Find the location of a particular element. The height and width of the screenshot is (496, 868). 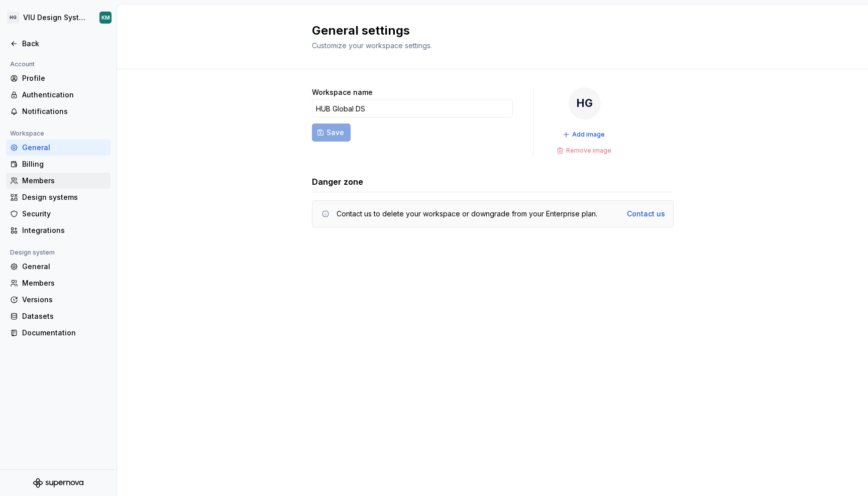

div: Security is located at coordinates (64, 214).